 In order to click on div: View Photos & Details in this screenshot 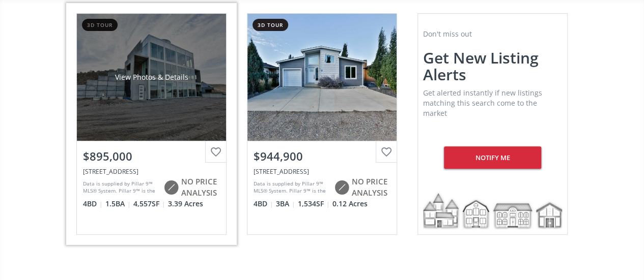, I will do `click(151, 77)`.